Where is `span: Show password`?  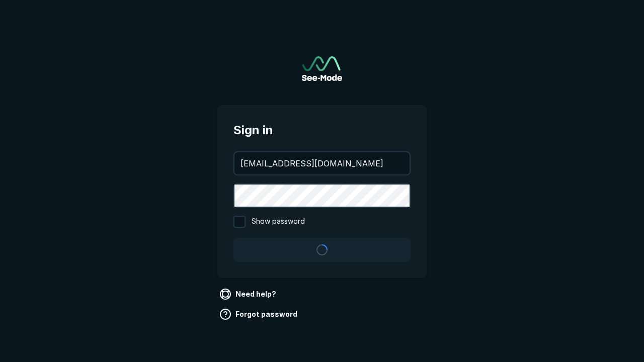
span: Show password is located at coordinates (278, 222).